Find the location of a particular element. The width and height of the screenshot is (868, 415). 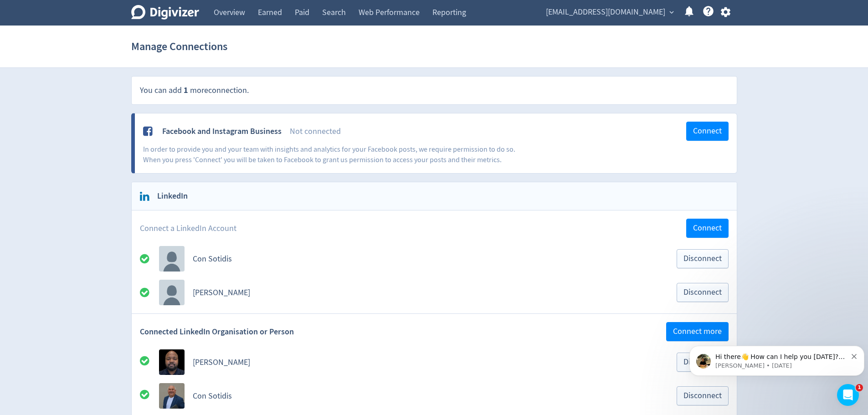

span: Connect more is located at coordinates (698, 332).